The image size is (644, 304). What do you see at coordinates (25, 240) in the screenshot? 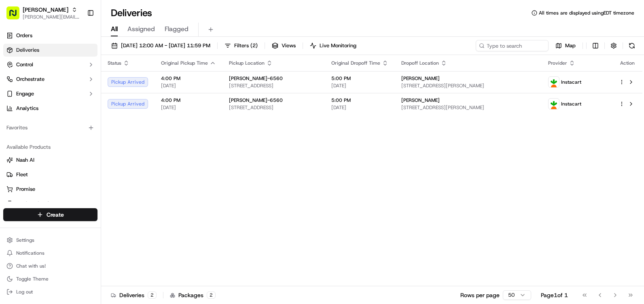
I see `span: Settings` at bounding box center [25, 240].